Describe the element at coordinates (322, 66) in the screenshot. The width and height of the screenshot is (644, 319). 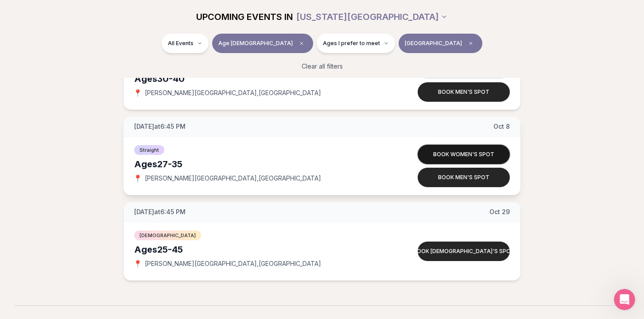
I see `button: Clear all filters` at that location.